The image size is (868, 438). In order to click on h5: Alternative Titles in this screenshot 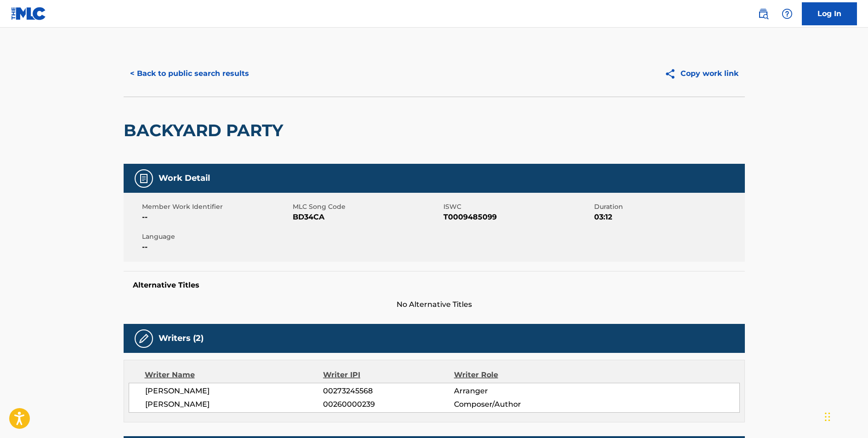, I will do `click(434, 285)`.